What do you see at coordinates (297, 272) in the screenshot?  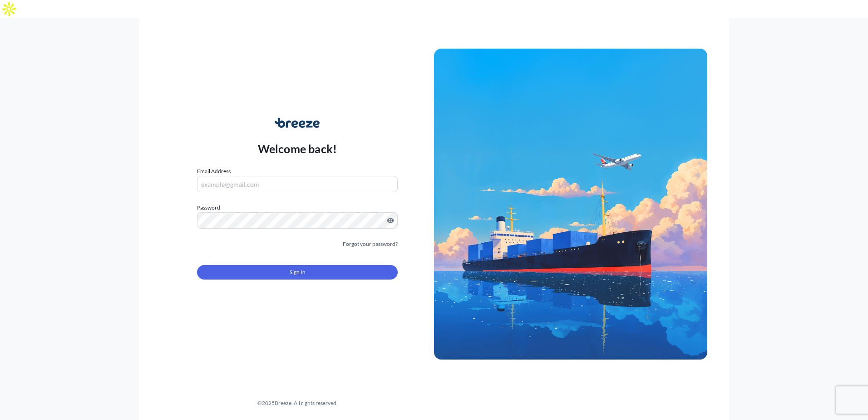 I see `span: Sign In` at bounding box center [297, 272].